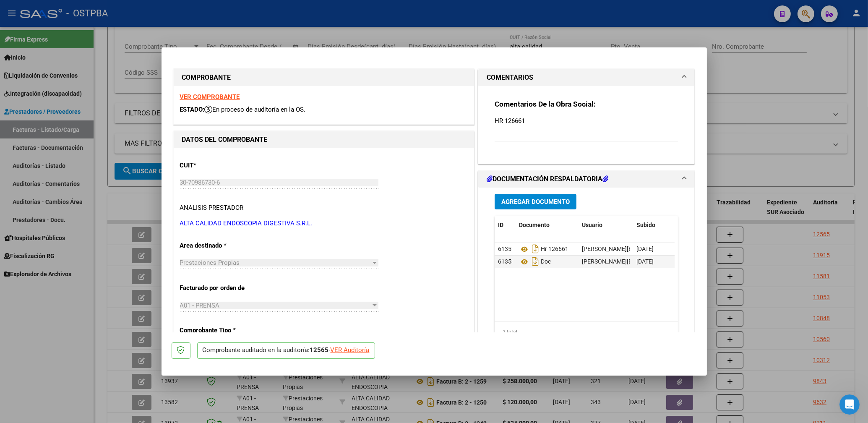 The image size is (868, 423). I want to click on datatable-header-cell: ID, so click(505, 225).